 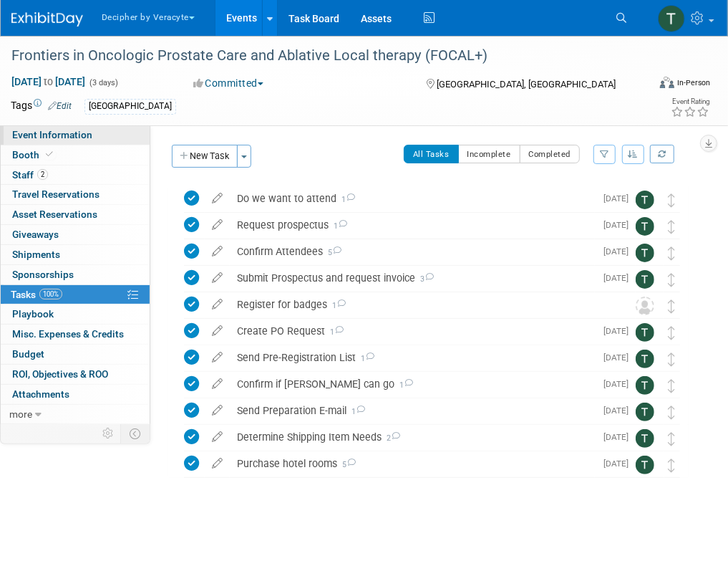 I want to click on td: Tags, so click(x=41, y=106).